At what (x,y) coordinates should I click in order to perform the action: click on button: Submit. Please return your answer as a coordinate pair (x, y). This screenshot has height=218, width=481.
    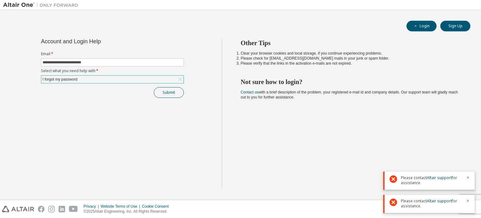
    Looking at the image, I should click on (169, 92).